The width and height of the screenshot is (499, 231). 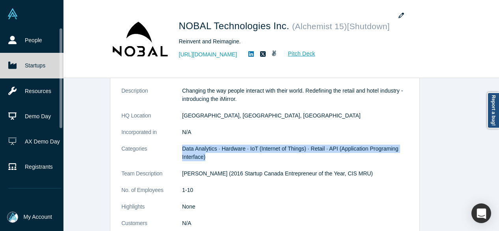 What do you see at coordinates (295, 207) in the screenshot?
I see `p: None` at bounding box center [295, 207].